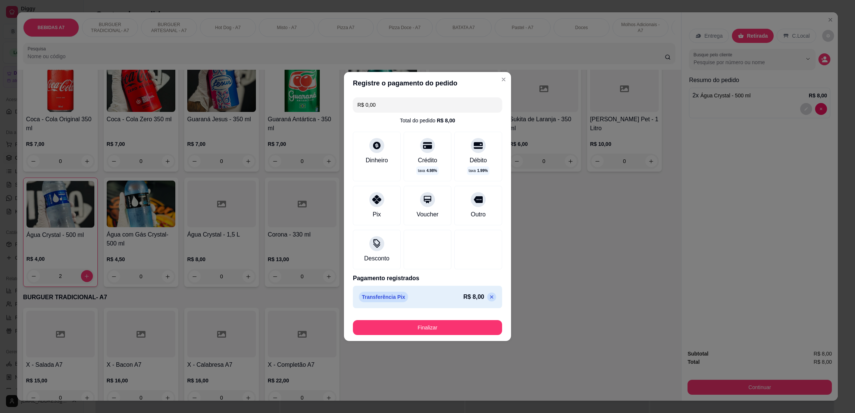 Image resolution: width=855 pixels, height=413 pixels. What do you see at coordinates (478, 214) in the screenshot?
I see `div: Outro` at bounding box center [478, 214].